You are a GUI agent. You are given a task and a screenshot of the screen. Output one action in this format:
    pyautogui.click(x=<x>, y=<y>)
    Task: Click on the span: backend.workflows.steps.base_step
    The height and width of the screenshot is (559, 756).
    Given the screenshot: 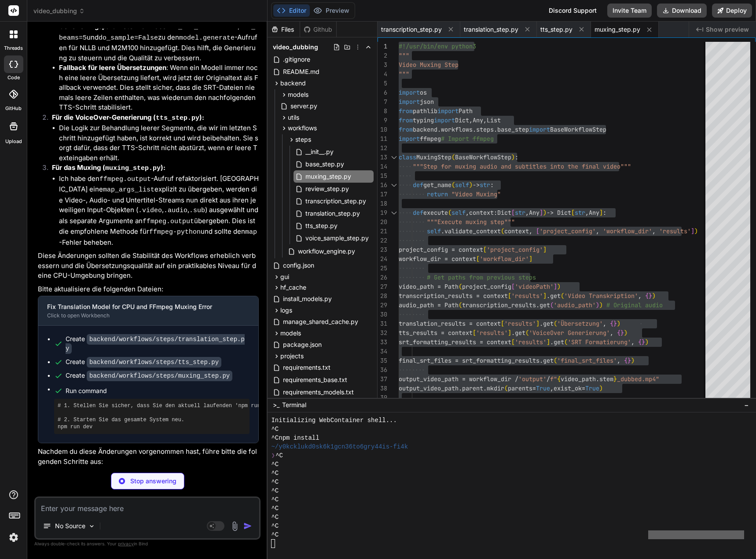 What is the action you would take?
    pyautogui.click(x=471, y=129)
    